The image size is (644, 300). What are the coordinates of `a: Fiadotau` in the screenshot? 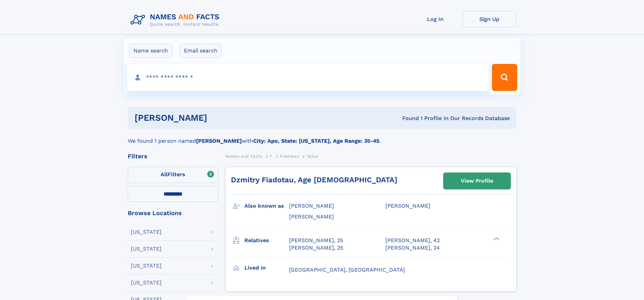 It's located at (290, 156).